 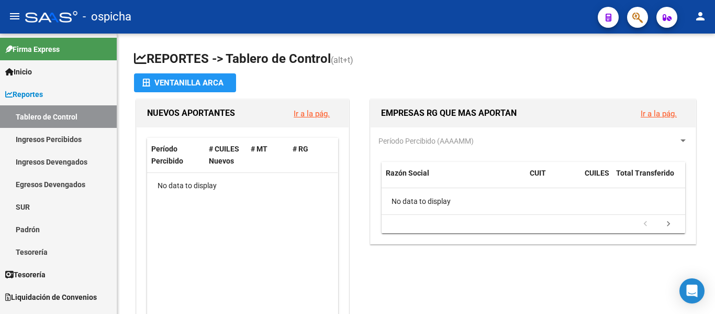 What do you see at coordinates (596, 179) in the screenshot?
I see `datatable-header-cell: CUILES` at bounding box center [596, 179].